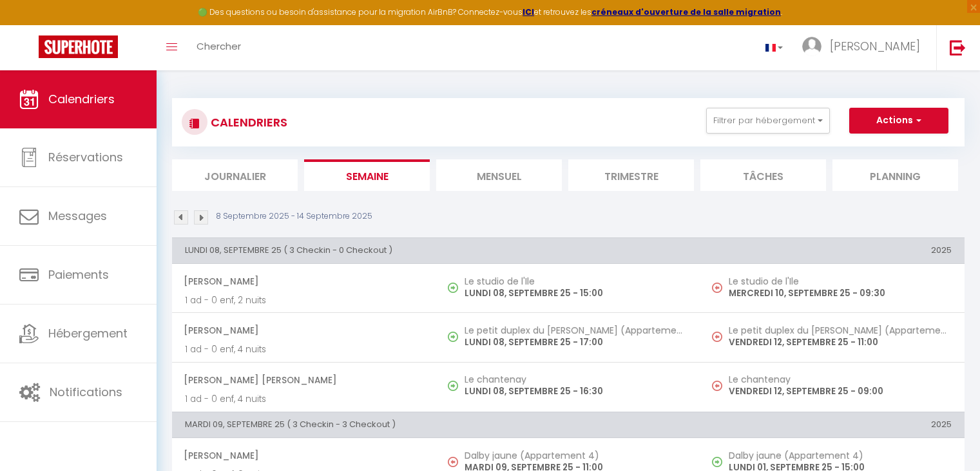 The image size is (980, 471). What do you see at coordinates (529, 12) in the screenshot?
I see `strong: ICI` at bounding box center [529, 12].